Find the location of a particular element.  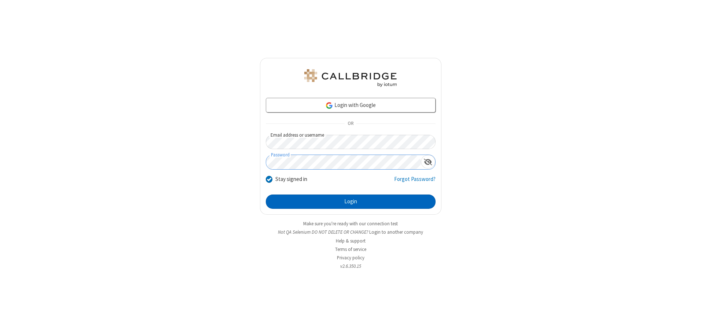

a: Forgot Password? is located at coordinates (415, 182).